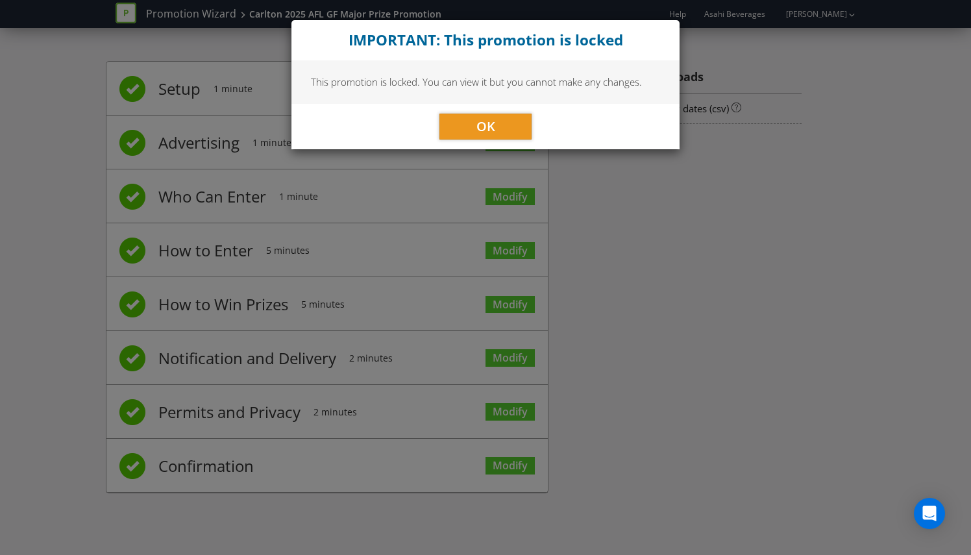 The image size is (971, 555). I want to click on div: This promotion is locked. You can view it but you cannot make any changes., so click(485, 82).